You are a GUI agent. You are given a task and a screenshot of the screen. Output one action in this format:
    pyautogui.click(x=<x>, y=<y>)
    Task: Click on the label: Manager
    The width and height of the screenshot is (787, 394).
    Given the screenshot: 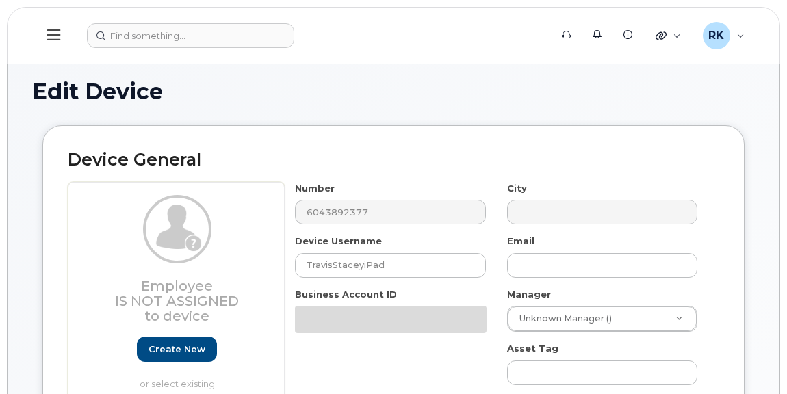 What is the action you would take?
    pyautogui.click(x=529, y=294)
    